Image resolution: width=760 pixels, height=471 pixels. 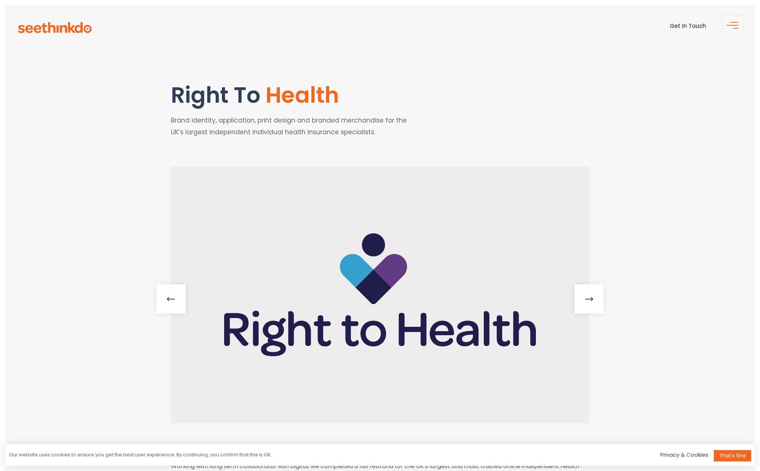 What do you see at coordinates (380, 295) in the screenshot?
I see `img: Right To Health – branding` at bounding box center [380, 295].